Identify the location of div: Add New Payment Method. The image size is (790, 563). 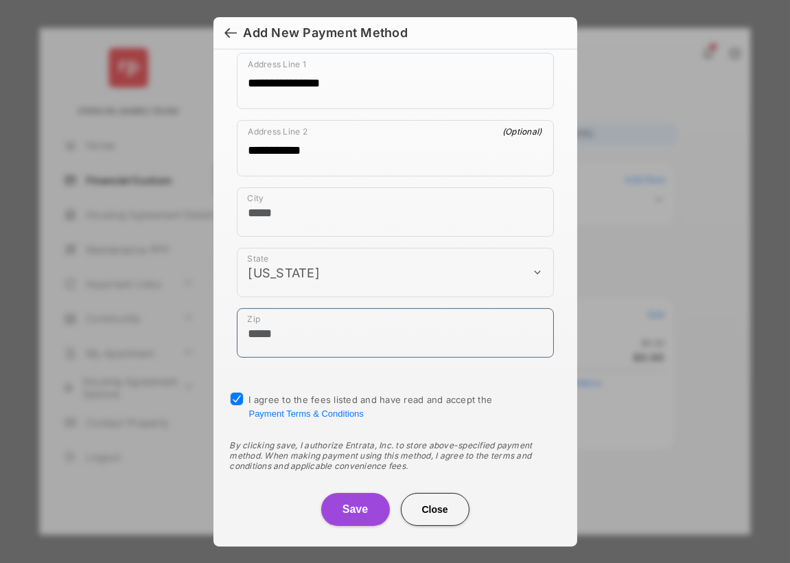
(325, 33).